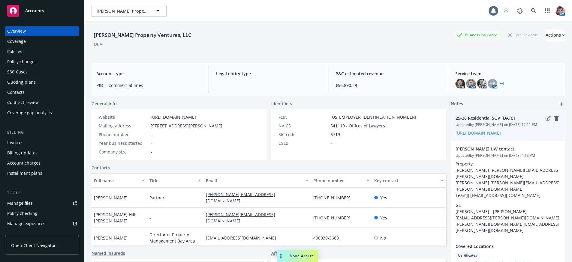  I want to click on button: Full name, so click(119, 181).